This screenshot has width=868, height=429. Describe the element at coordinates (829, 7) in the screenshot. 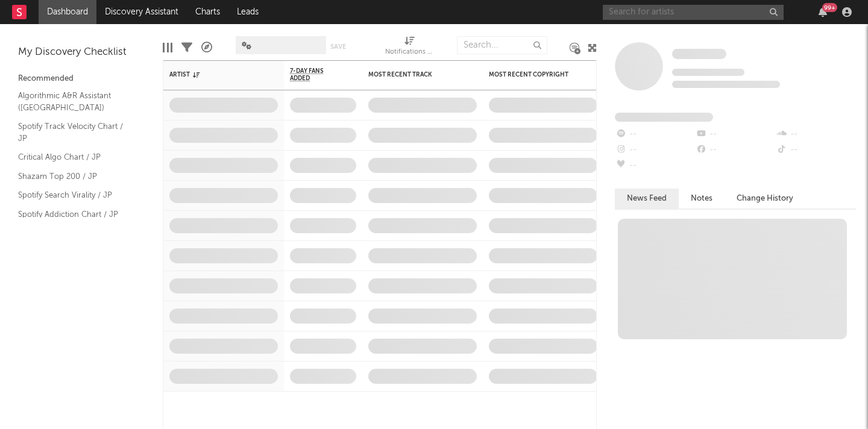

I see `div: 99 +` at that location.